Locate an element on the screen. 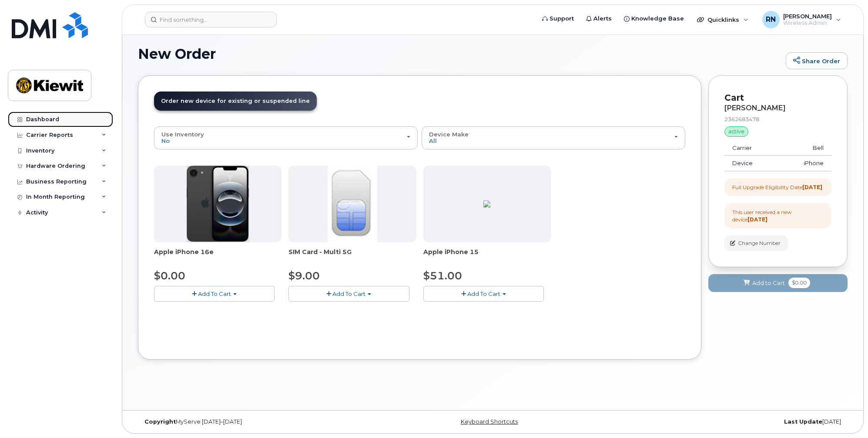  span: Use Inventory is located at coordinates (183, 134).